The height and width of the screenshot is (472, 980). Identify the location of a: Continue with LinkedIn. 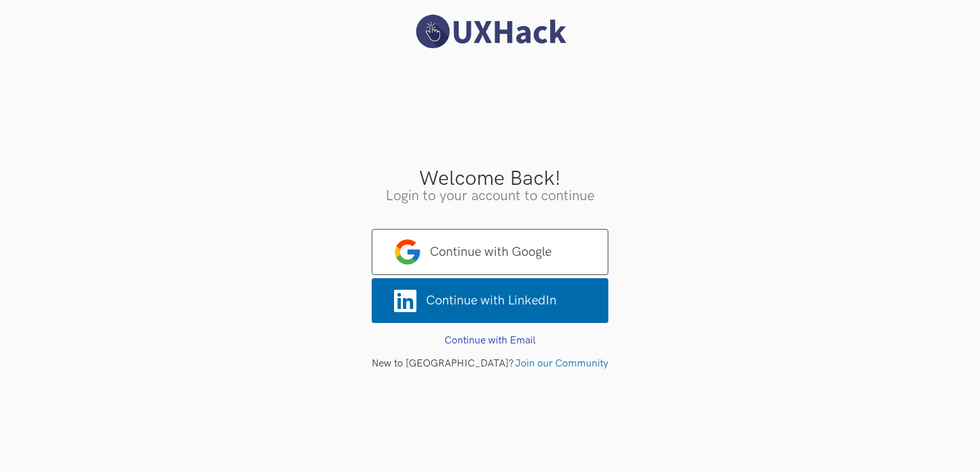
(490, 301).